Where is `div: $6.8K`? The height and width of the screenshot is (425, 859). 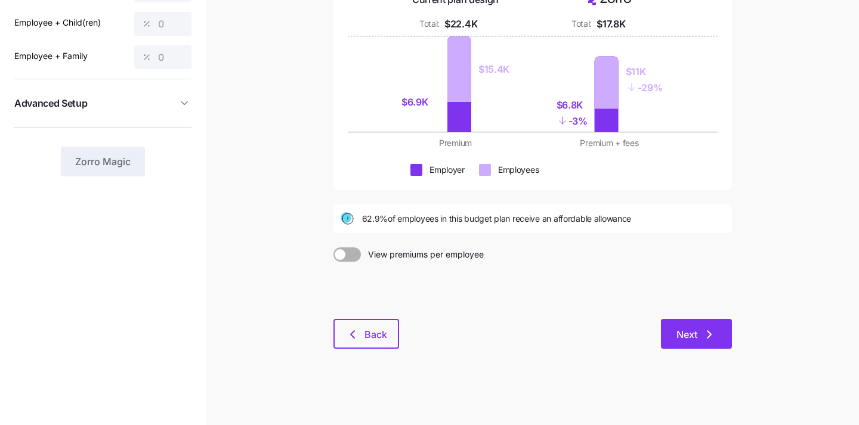 div: $6.8K is located at coordinates (572, 105).